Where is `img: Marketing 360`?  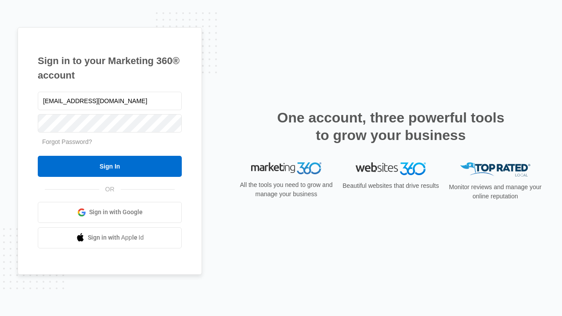
img: Marketing 360 is located at coordinates (286, 169).